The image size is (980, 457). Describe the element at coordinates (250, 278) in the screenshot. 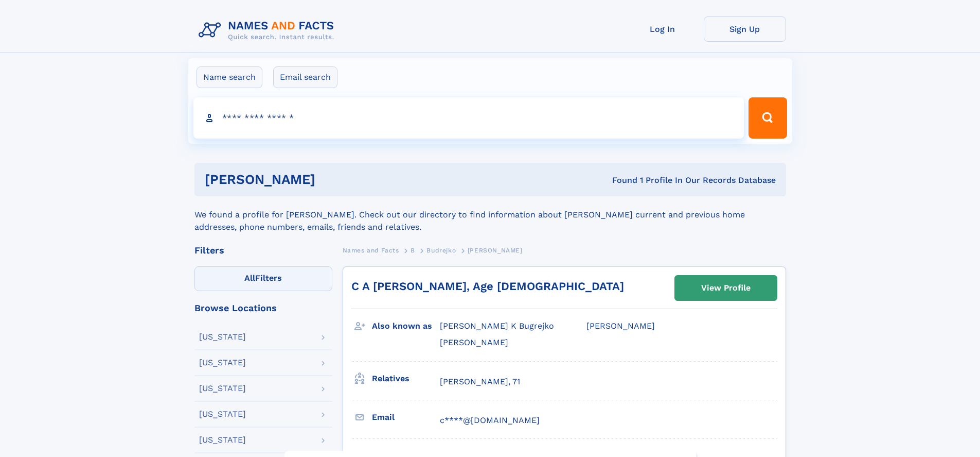

I see `span: All` at that location.